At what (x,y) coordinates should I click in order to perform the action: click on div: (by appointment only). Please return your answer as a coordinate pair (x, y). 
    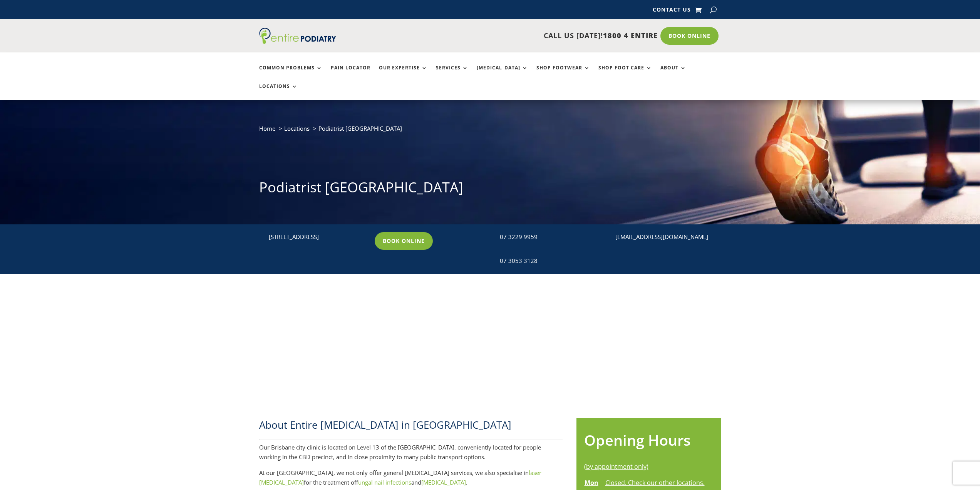
    Looking at the image, I should click on (649, 467).